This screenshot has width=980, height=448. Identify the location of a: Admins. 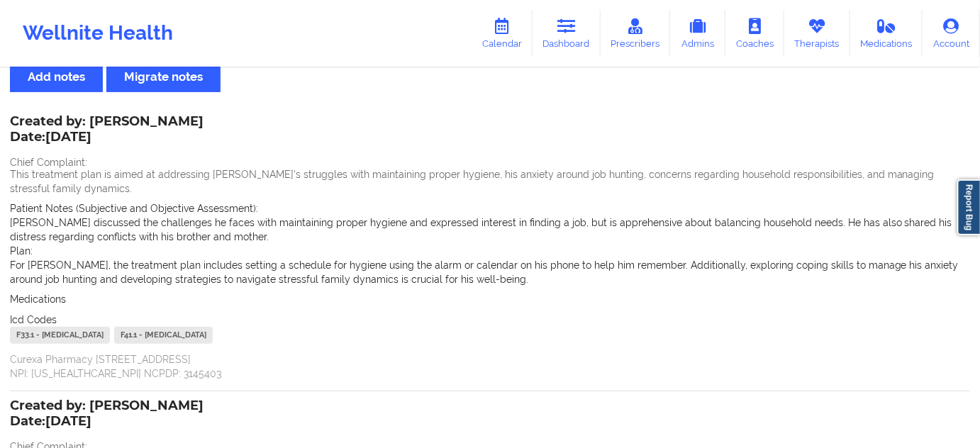
(698, 34).